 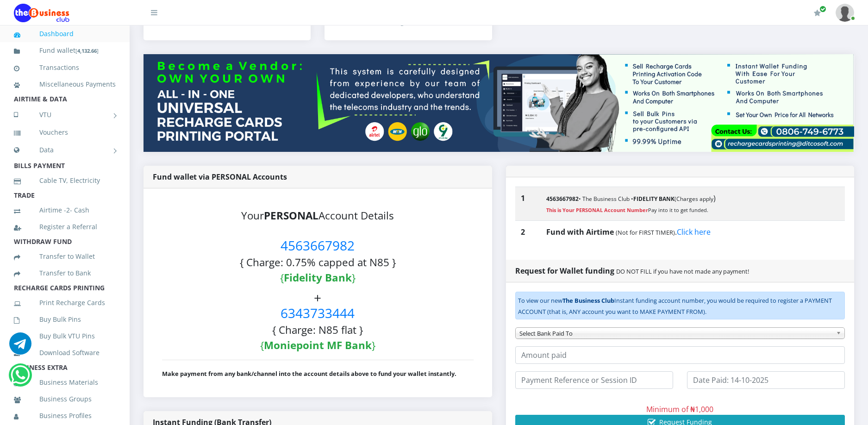 What do you see at coordinates (562, 199) in the screenshot?
I see `b: 4563667982` at bounding box center [562, 199].